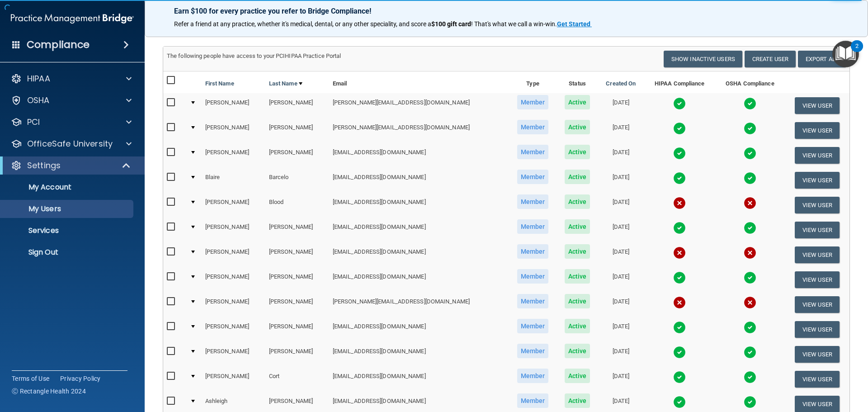 Image resolution: width=868 pixels, height=412 pixels. I want to click on td: Cort, so click(297, 379).